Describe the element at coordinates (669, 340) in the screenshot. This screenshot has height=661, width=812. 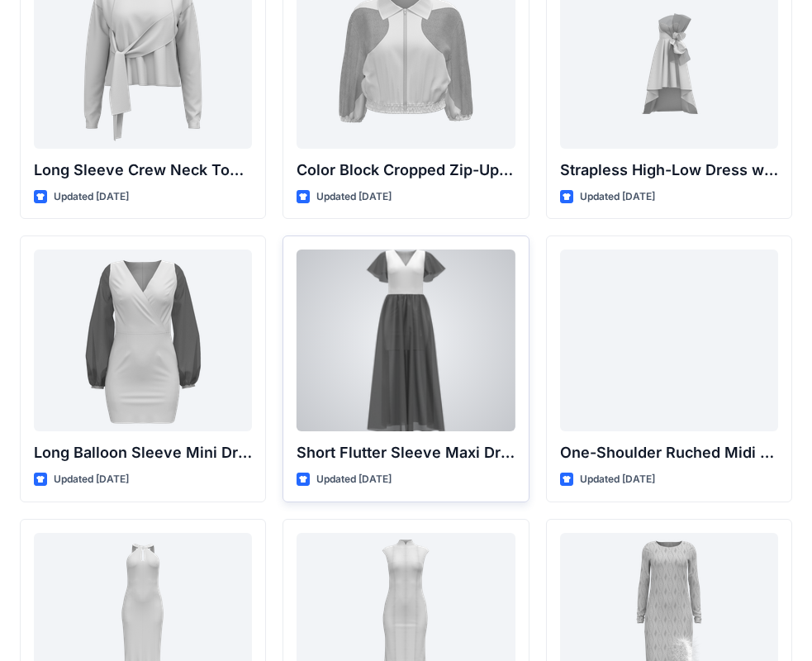
I see `a: One-Shoulder Ruched Midi Dress with Slit` at that location.